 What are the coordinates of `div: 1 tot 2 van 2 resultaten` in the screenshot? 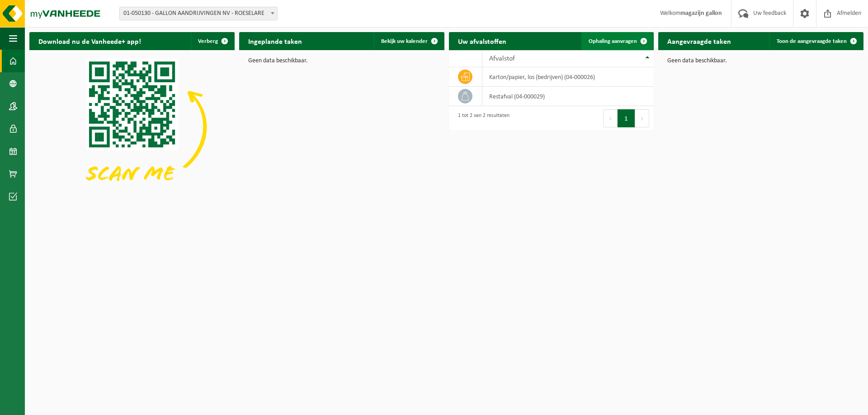 It's located at (481, 118).